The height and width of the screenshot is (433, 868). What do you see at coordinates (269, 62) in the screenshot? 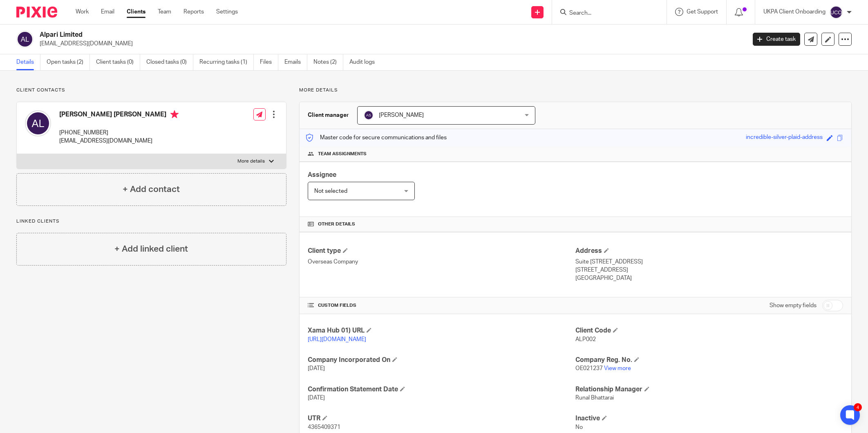
I see `a: Files` at bounding box center [269, 62].